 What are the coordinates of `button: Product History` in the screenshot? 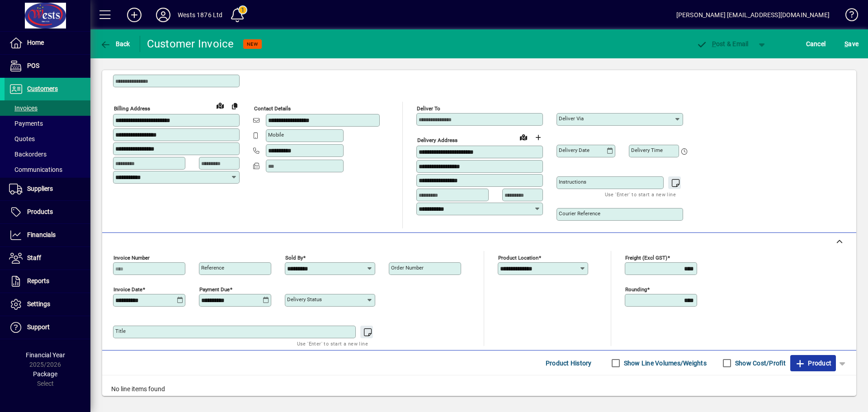 It's located at (569, 363).